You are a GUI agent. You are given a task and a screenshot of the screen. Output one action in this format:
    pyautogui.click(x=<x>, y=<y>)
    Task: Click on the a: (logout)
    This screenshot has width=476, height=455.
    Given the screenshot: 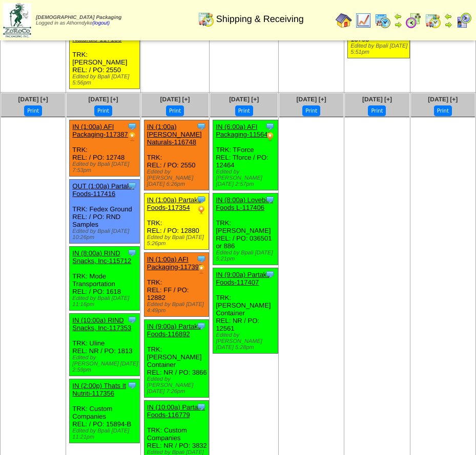 What is the action you would take?
    pyautogui.click(x=101, y=23)
    